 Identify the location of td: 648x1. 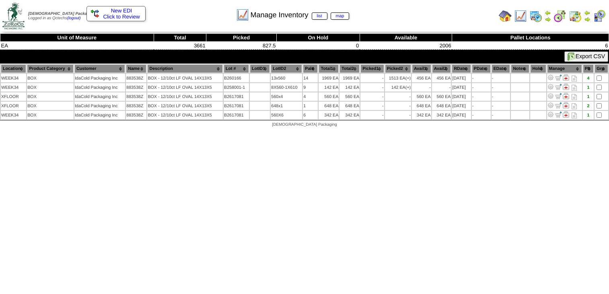
(286, 106).